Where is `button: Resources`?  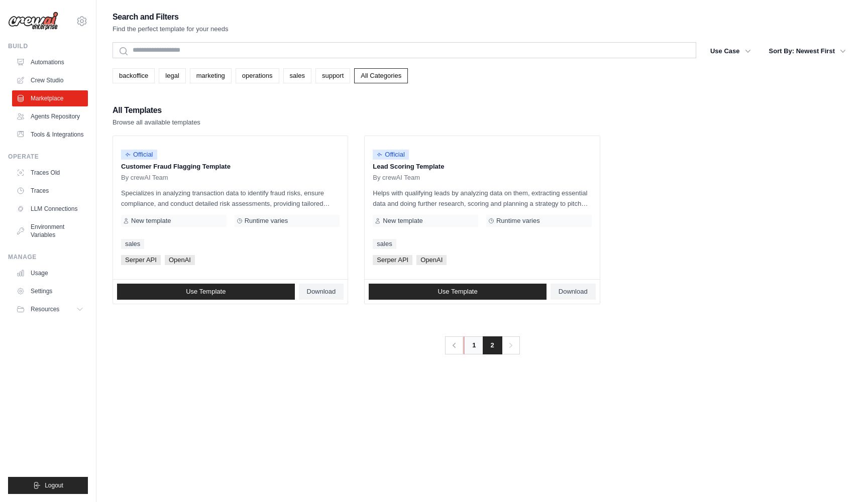 button: Resources is located at coordinates (50, 310).